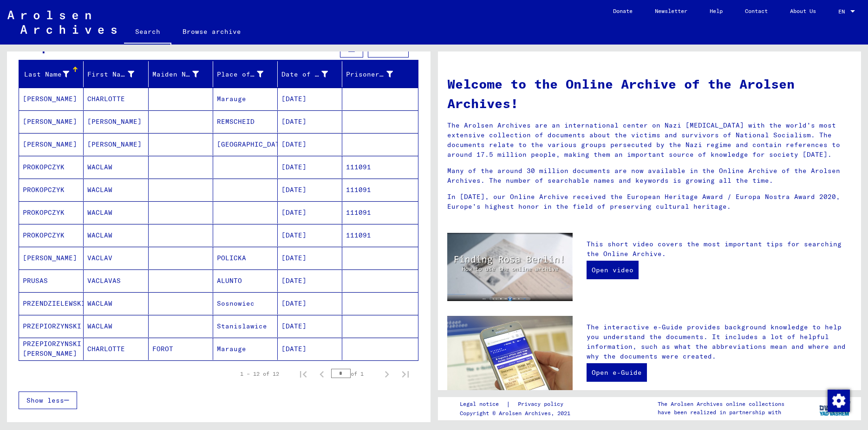  What do you see at coordinates (839, 401) in the screenshot?
I see `img: Zustimmung ändern` at bounding box center [839, 401].